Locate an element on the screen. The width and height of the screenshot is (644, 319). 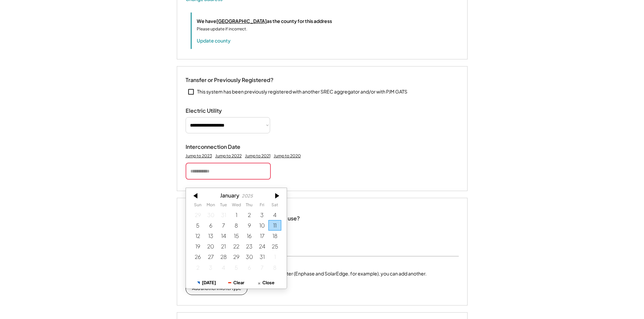
div: 1/24/2025 is located at coordinates (262, 246).